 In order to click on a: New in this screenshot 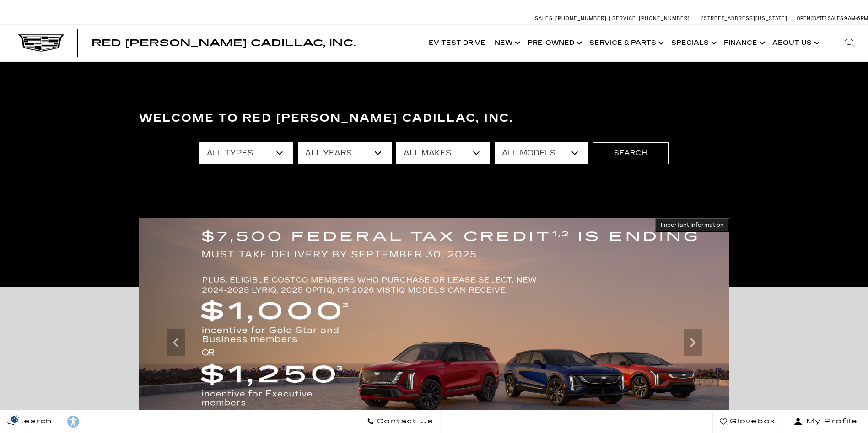, I will do `click(506, 43)`.